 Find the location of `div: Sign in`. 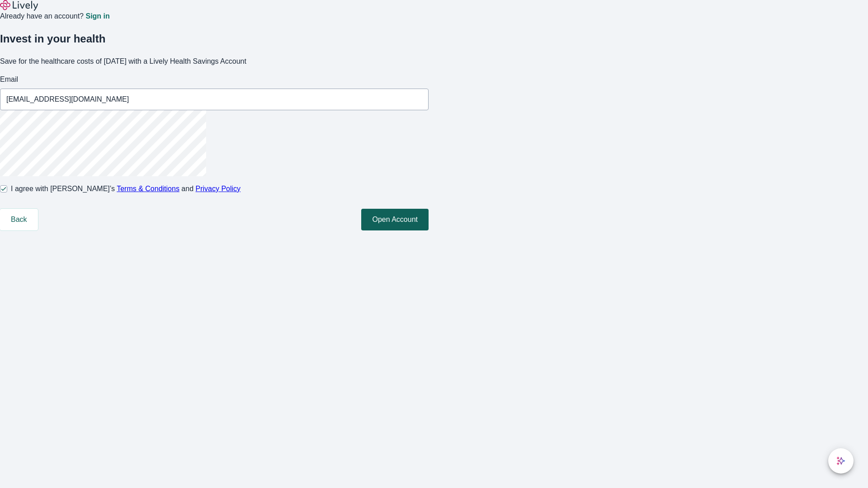

div: Sign in is located at coordinates (97, 16).